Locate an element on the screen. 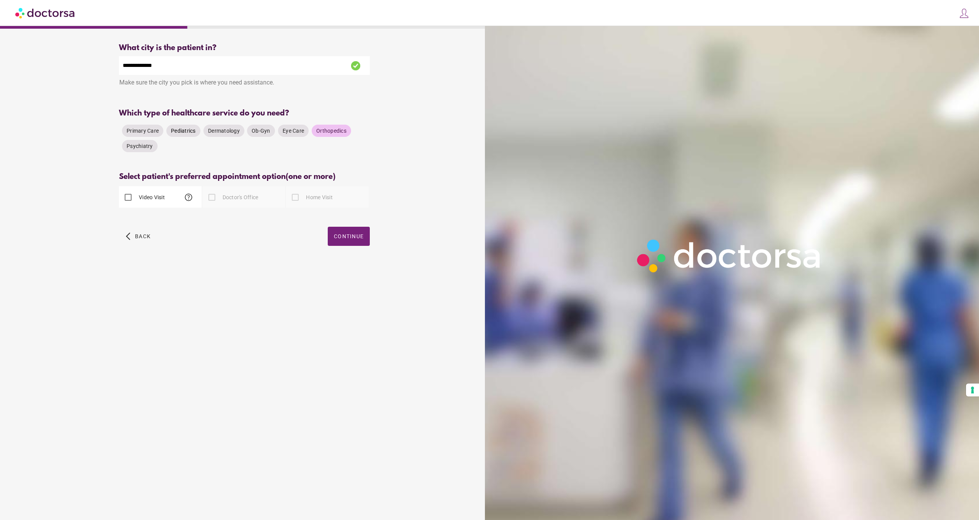  span: Eye Care is located at coordinates (293, 131).